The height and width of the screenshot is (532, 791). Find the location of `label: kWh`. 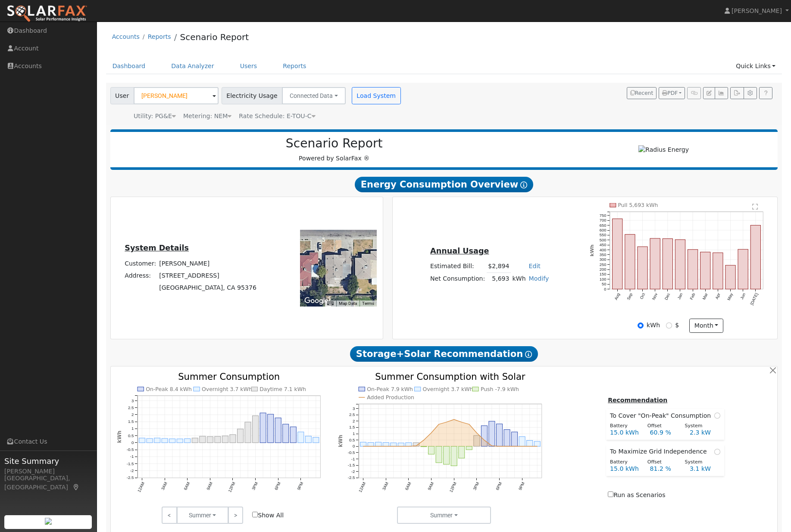

label: kWh is located at coordinates (653, 325).